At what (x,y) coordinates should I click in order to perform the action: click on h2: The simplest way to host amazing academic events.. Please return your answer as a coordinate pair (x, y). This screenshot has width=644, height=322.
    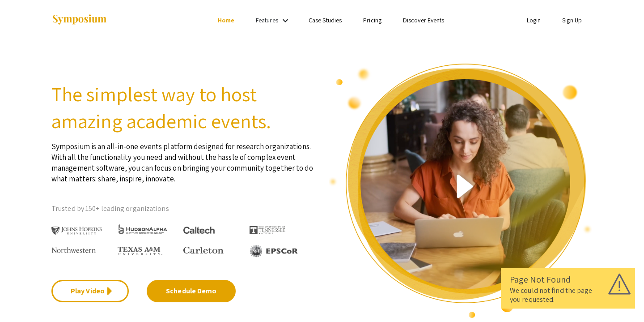
    Looking at the image, I should click on (183, 107).